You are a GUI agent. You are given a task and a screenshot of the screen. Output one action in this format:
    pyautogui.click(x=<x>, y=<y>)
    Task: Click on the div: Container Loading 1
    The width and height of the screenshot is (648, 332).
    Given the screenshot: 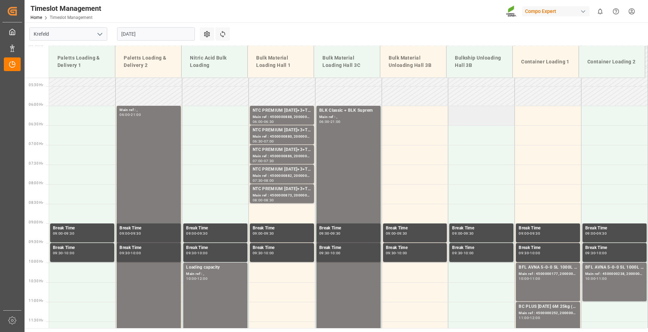 What is the action you would take?
    pyautogui.click(x=545, y=62)
    